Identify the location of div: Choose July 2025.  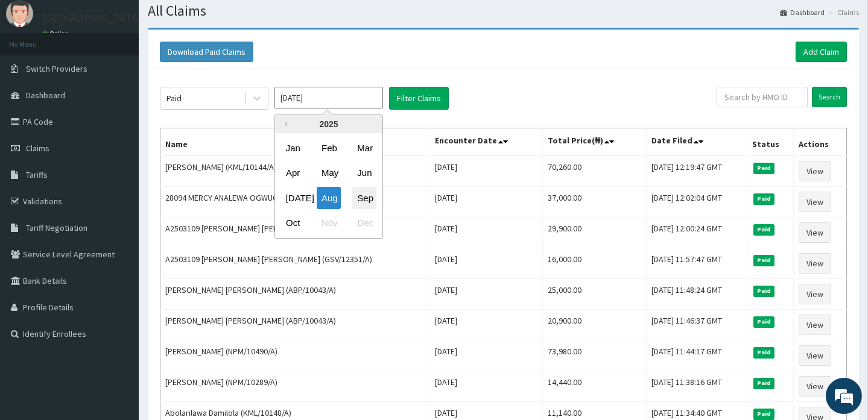
(293, 197).